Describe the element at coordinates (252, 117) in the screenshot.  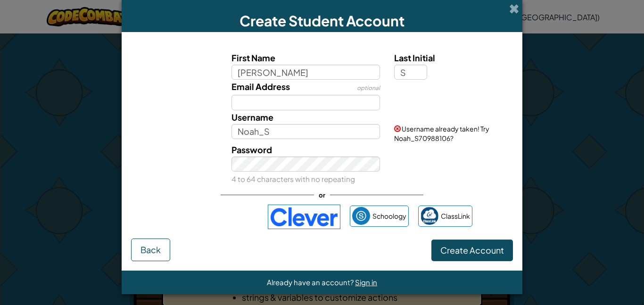
I see `span: Username` at that location.